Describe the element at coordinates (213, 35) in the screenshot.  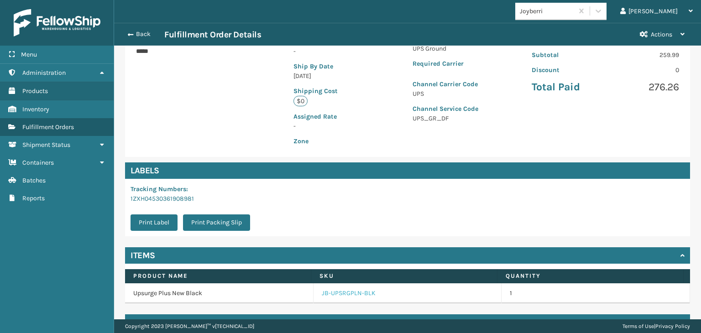
I see `h3: Fulfillment Order Details` at that location.